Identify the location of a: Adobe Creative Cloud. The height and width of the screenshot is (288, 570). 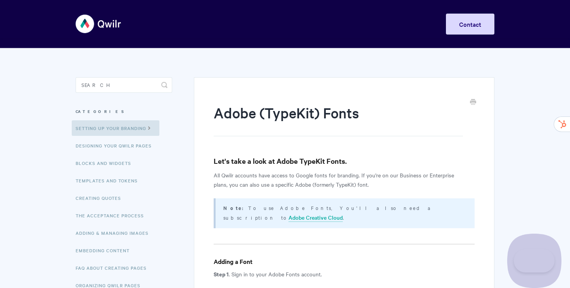
(316, 218).